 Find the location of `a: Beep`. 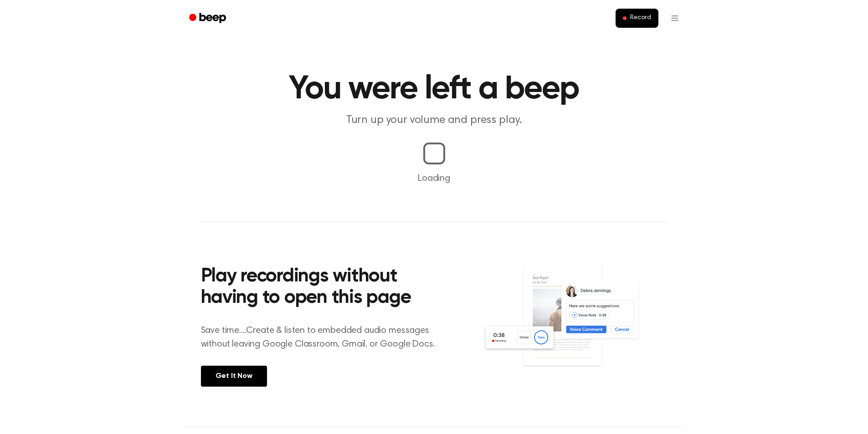

a: Beep is located at coordinates (208, 18).